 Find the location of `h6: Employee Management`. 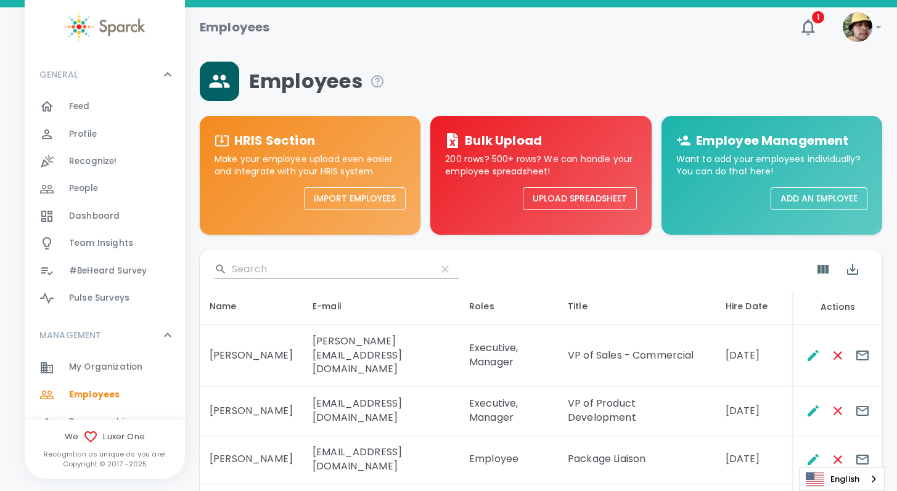

h6: Employee Management is located at coordinates (773, 141).